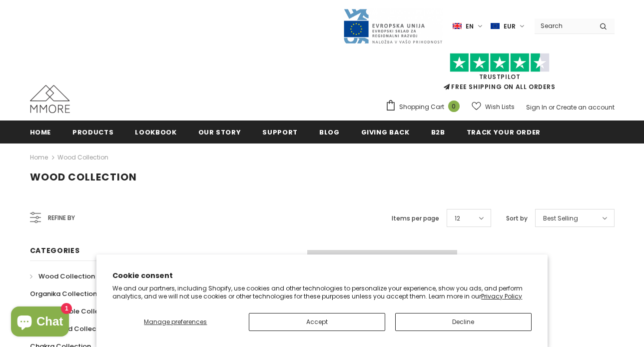  What do you see at coordinates (438, 132) in the screenshot?
I see `span: B2B` at bounding box center [438, 132].